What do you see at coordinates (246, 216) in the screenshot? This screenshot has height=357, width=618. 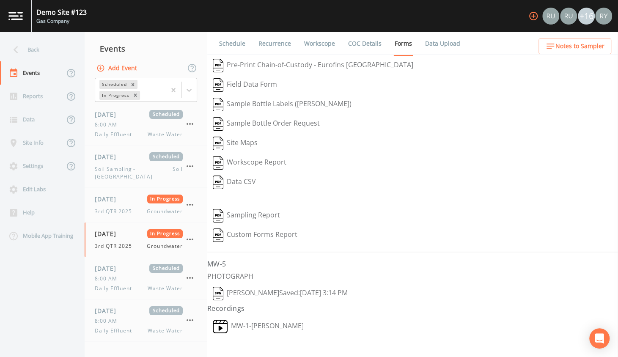 I see `button: Sampling Report` at bounding box center [246, 216].